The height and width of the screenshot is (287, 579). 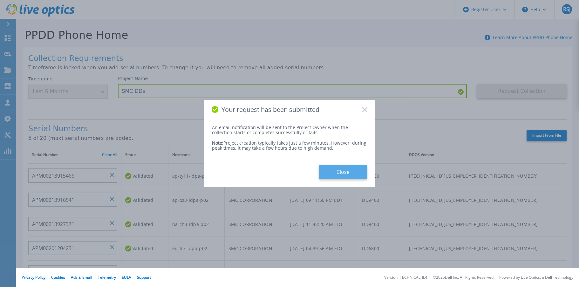 I want to click on span: Your request has been submitted, so click(x=270, y=109).